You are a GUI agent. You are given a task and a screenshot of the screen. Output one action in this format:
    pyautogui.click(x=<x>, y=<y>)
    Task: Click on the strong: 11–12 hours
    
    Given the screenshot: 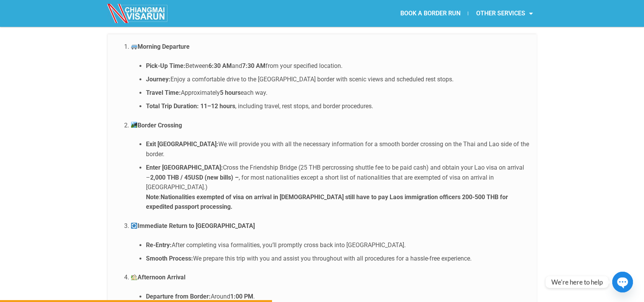 What is the action you would take?
    pyautogui.click(x=217, y=106)
    